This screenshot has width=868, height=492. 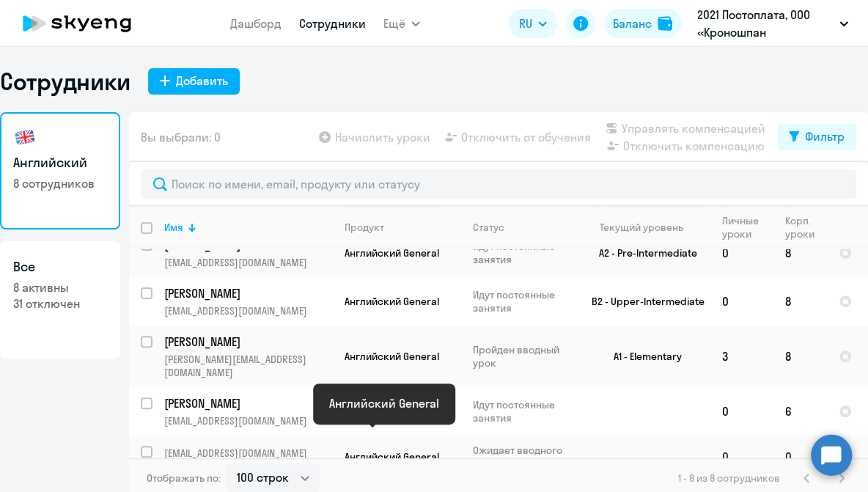 I want to click on a: Дашборд, so click(x=256, y=23).